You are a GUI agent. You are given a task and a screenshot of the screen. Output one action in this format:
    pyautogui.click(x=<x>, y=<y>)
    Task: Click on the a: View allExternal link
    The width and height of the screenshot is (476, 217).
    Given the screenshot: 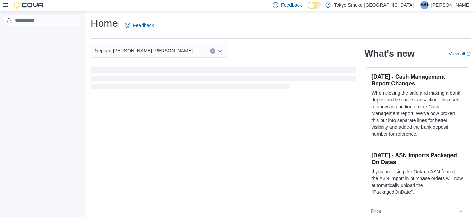 What is the action you would take?
    pyautogui.click(x=460, y=54)
    